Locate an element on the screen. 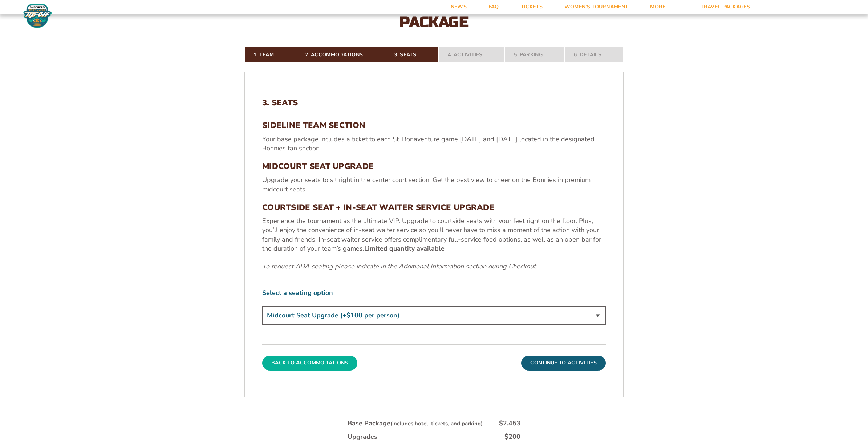 The height and width of the screenshot is (441, 868). em: To request ADA seating please indicate in the Additional Information section during Checkout is located at coordinates (399, 267).